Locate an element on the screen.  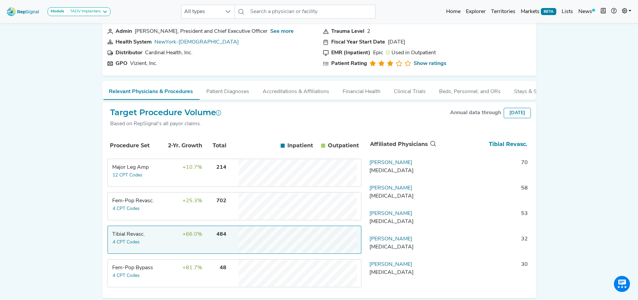
button: Patient Diagnoses is located at coordinates (228, 90).